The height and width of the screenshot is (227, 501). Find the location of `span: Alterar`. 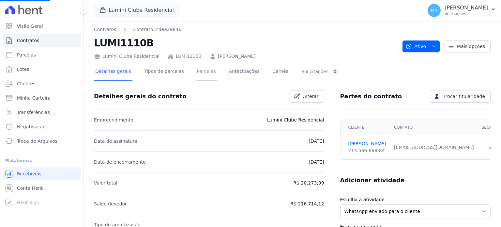

span: Alterar is located at coordinates (311, 96).